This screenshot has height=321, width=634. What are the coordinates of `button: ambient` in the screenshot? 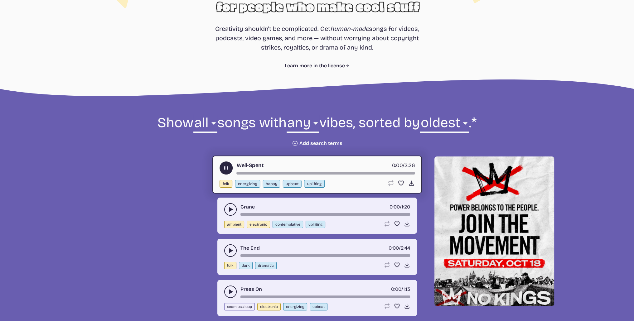 It's located at (234, 224).